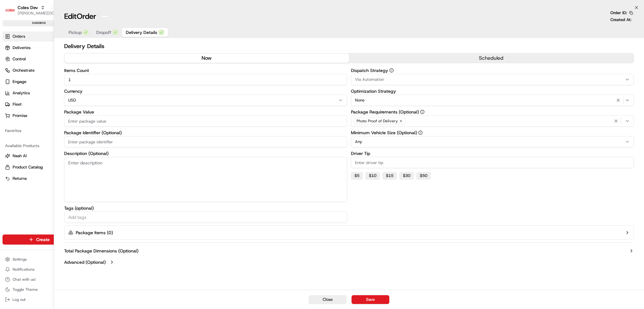  Describe the element at coordinates (493, 91) in the screenshot. I see `label: Optimization Strategy` at that location.